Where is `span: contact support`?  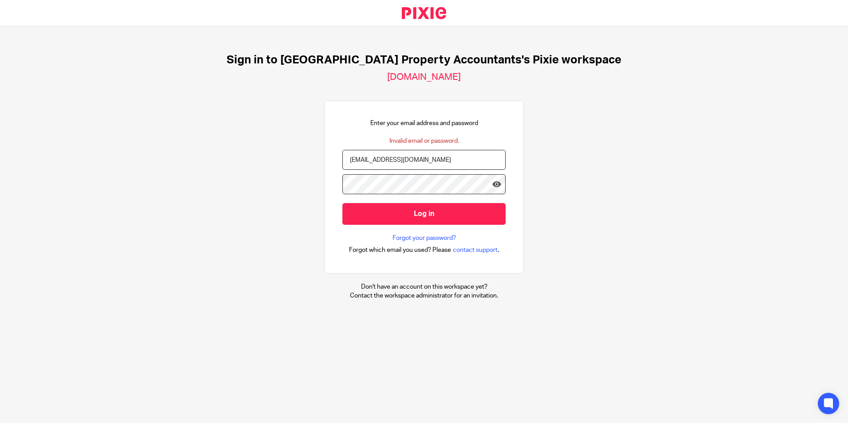
span: contact support is located at coordinates (475, 250).